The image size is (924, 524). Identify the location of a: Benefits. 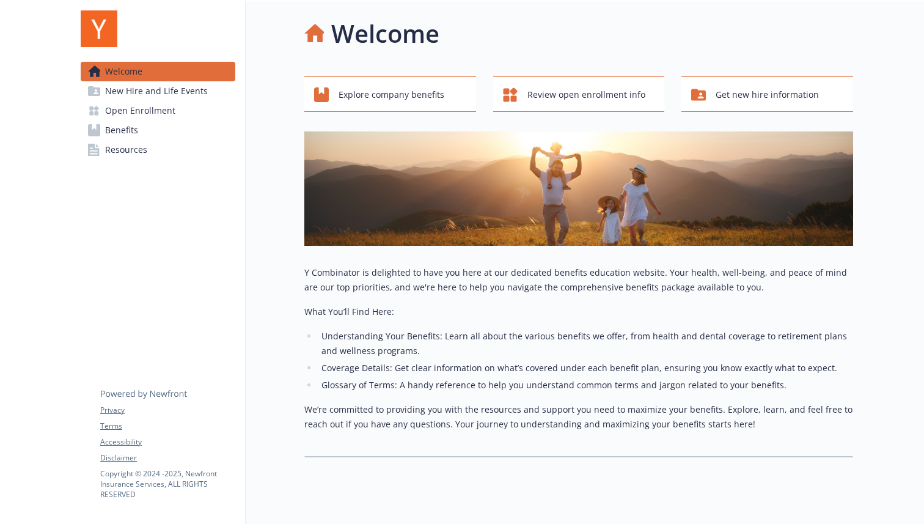
(158, 130).